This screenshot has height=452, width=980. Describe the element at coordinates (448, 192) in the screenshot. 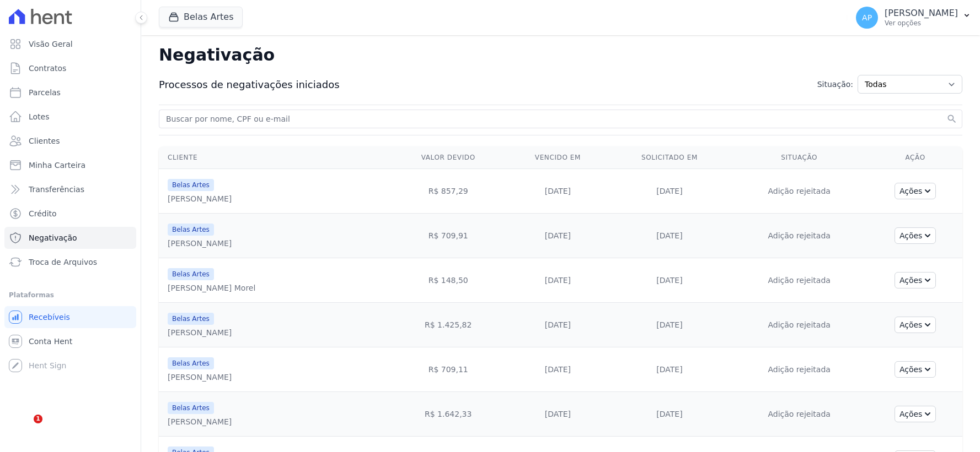

I see `td: R$ 857,29` at that location.